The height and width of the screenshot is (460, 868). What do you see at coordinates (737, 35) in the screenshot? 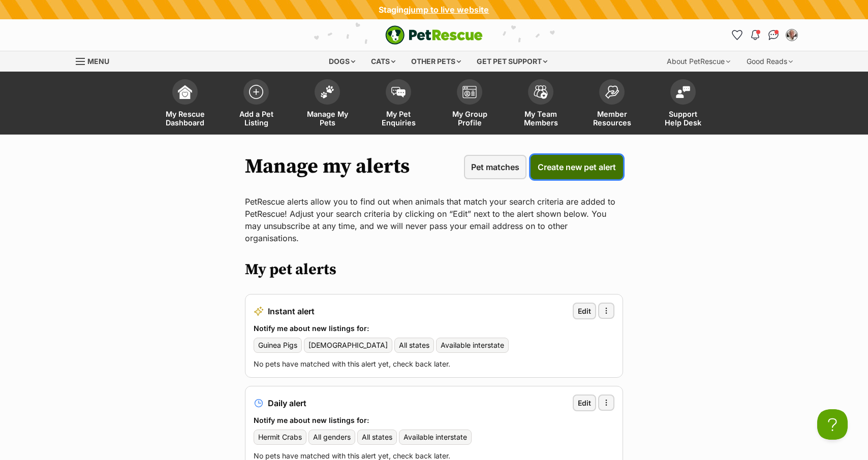
I see `a: Favourites` at bounding box center [737, 35].